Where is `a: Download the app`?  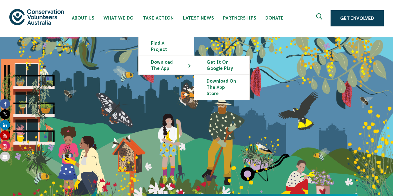 a: Download the app is located at coordinates (166, 65).